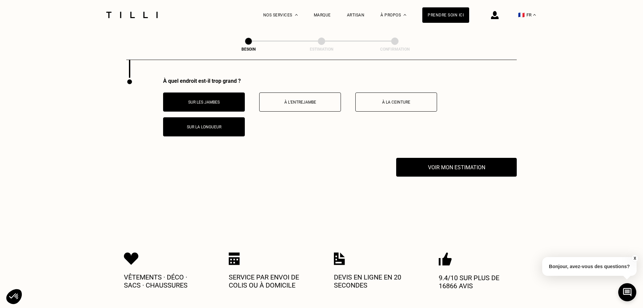 The height and width of the screenshot is (308, 643). Describe the element at coordinates (535, 15) in the screenshot. I see `img: menu déroulant` at that location.